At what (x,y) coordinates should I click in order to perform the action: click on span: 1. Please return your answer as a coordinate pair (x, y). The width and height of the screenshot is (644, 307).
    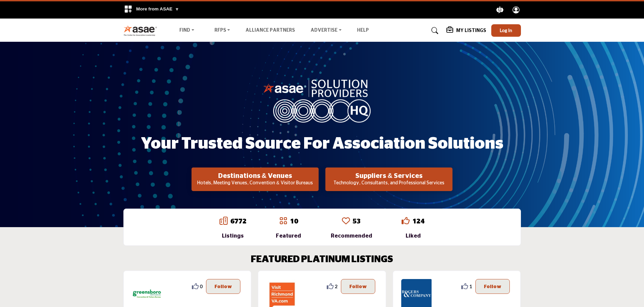
    Looking at the image, I should click on (471, 286).